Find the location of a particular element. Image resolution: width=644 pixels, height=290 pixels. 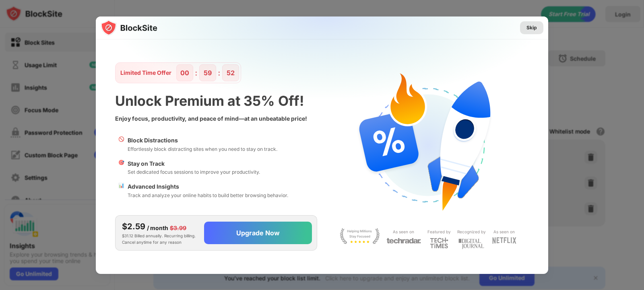

img: light-stay-focus.svg is located at coordinates (360, 236).